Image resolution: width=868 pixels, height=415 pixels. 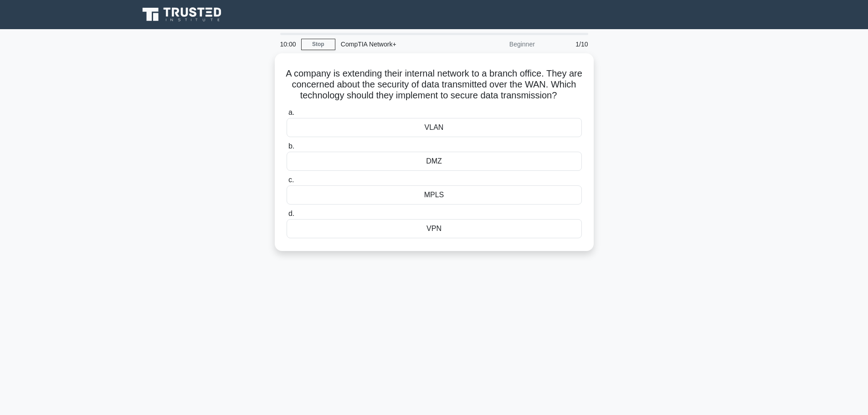 What do you see at coordinates (434, 195) in the screenshot?
I see `div: MPLS` at bounding box center [434, 195].